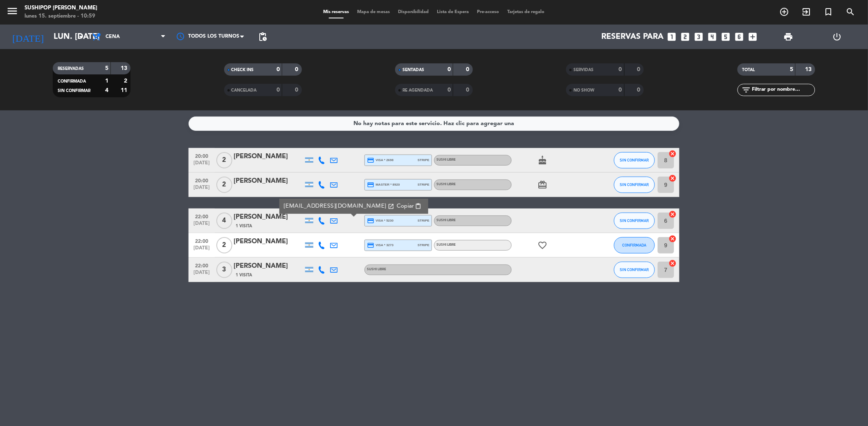 The width and height of the screenshot is (868, 426). Describe the element at coordinates (224, 160) in the screenshot. I see `span: 2` at that location.